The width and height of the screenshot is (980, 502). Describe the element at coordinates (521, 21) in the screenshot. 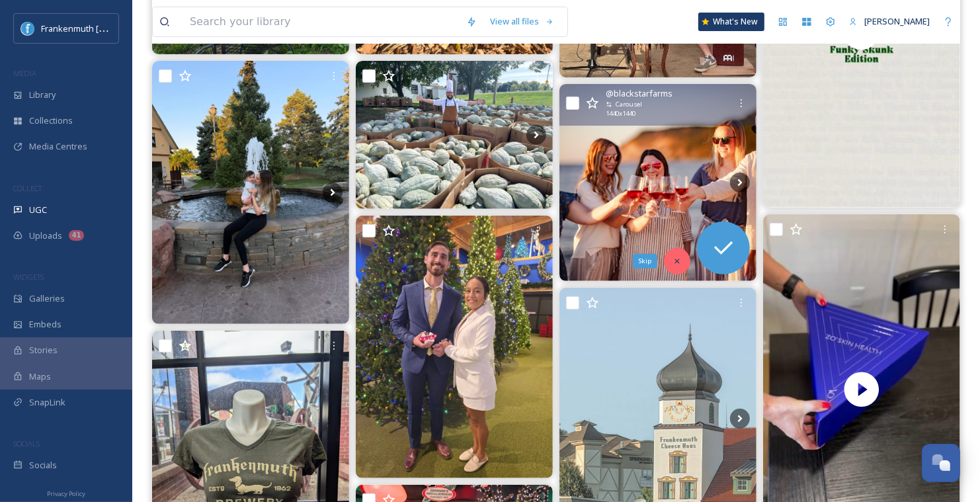

I see `div: View all files` at that location.